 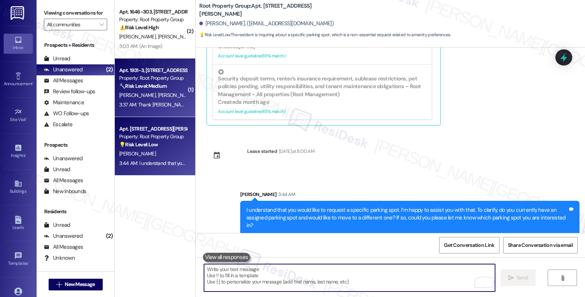 What do you see at coordinates (522, 277) in the screenshot?
I see `span: Send` at bounding box center [522, 277].